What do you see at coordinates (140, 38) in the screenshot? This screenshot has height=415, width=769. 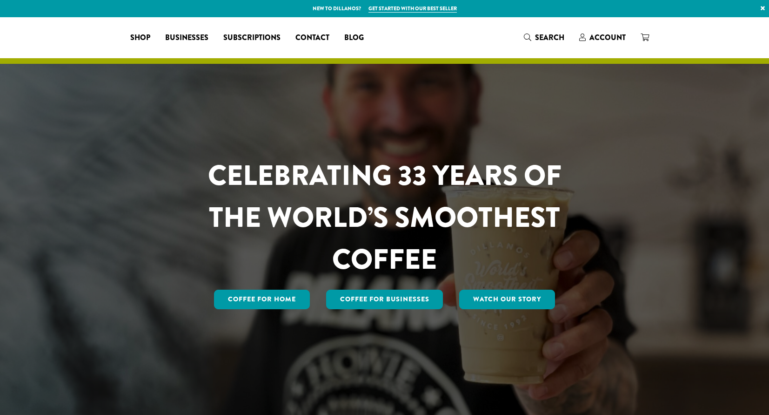 I see `a: Shop` at bounding box center [140, 38].